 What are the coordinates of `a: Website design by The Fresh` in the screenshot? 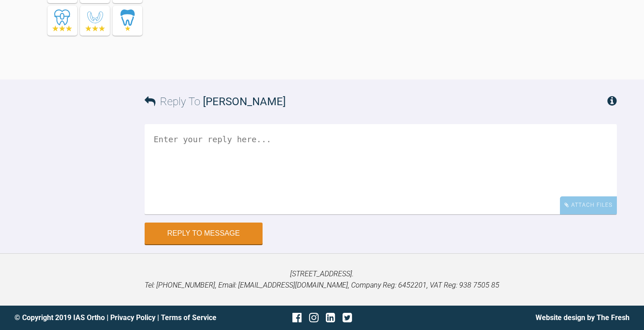 It's located at (583, 317).